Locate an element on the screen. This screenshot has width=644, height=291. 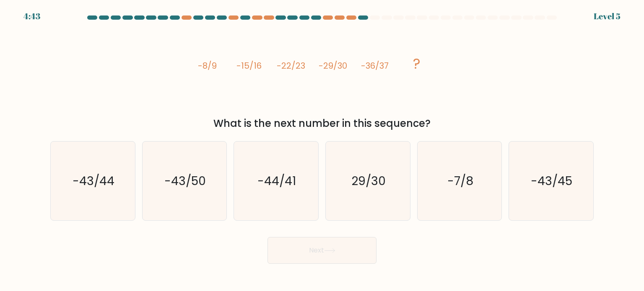
text: -43/50 is located at coordinates (185, 180).